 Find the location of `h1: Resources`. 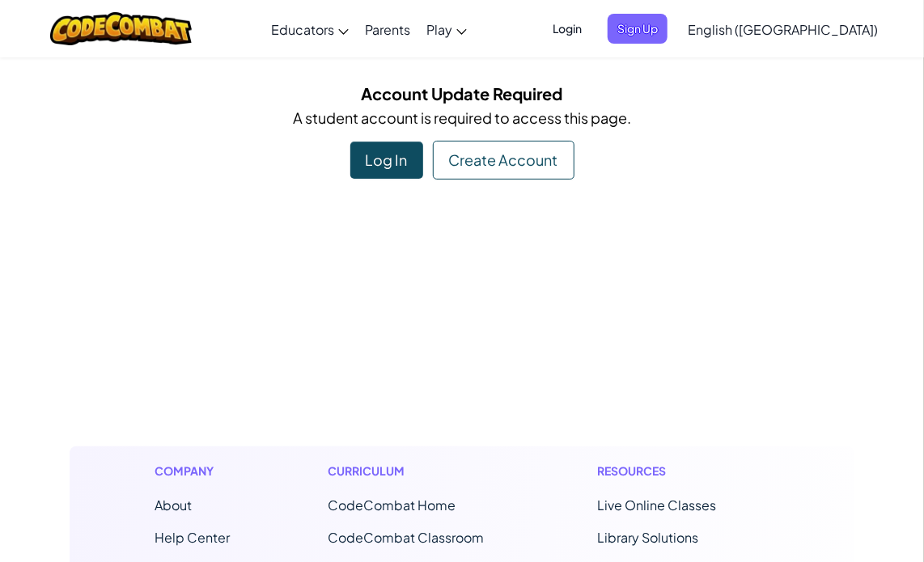

h1: Resources is located at coordinates (682, 471).